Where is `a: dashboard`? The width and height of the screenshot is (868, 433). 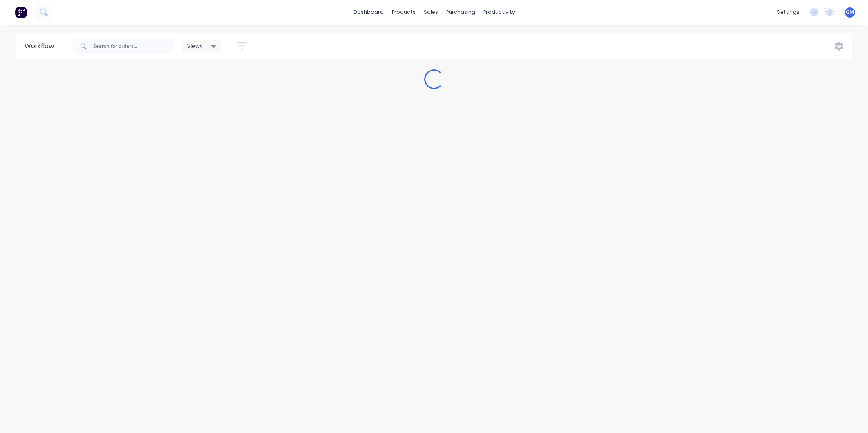 a: dashboard is located at coordinates (369, 12).